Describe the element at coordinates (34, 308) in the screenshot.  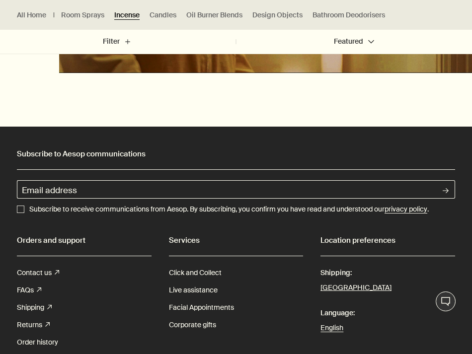
I see `a: Shipping` at that location.